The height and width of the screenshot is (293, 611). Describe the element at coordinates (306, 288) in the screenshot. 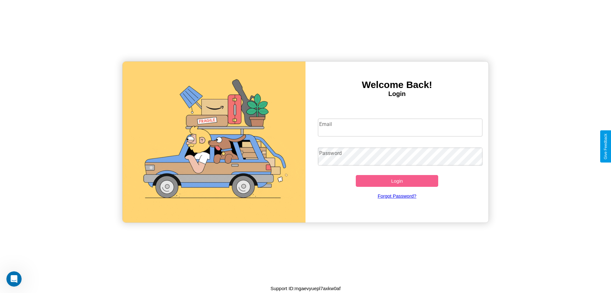

I see `p: Support ID: mgaevyuepl7axkw0af` at that location.